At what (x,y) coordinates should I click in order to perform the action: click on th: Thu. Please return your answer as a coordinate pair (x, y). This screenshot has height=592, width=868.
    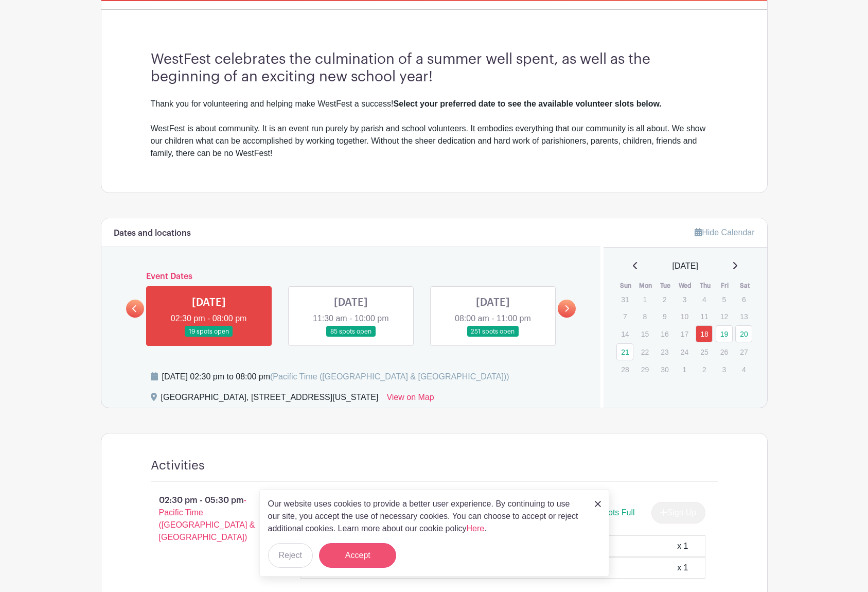
    Looking at the image, I should click on (704, 286).